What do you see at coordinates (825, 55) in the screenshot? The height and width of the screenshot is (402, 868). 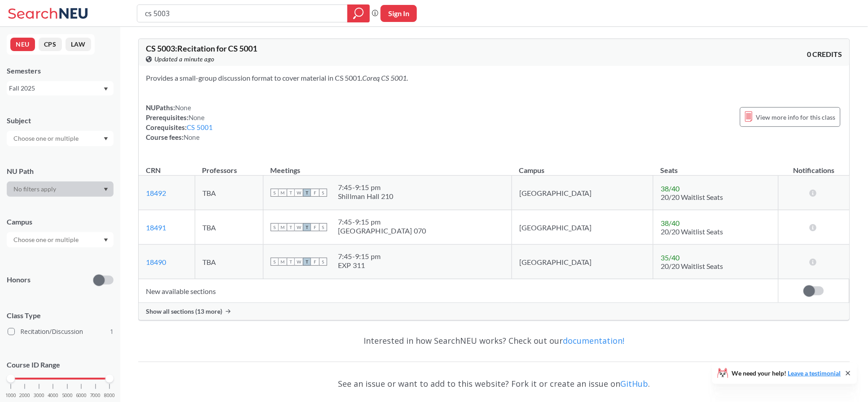 I see `span: 0 CREDITS` at bounding box center [825, 55].